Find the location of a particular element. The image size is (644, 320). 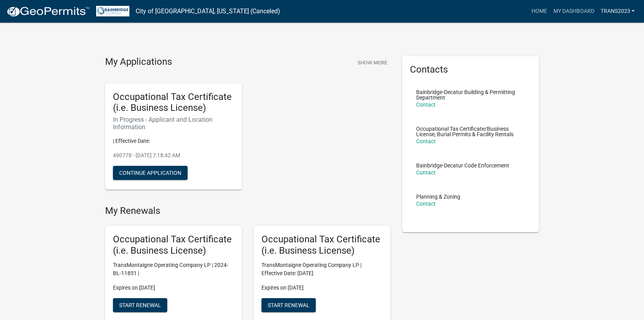

p: Occupational Tax Certificate/Business License, Burial Permits & Facility Rentals is located at coordinates (471, 131).